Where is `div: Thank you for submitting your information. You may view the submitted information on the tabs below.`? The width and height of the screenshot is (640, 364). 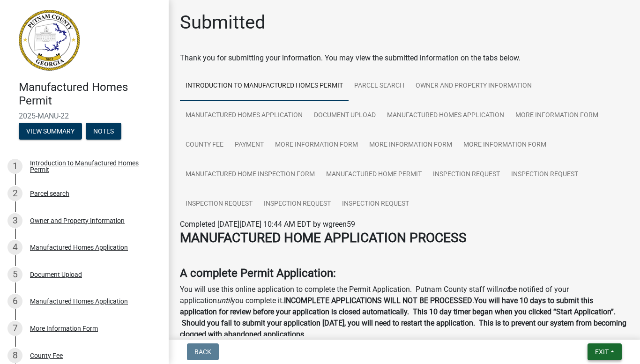 div: Thank you for submitting your information. You may view the submitted information on the tabs below. is located at coordinates (404, 58).